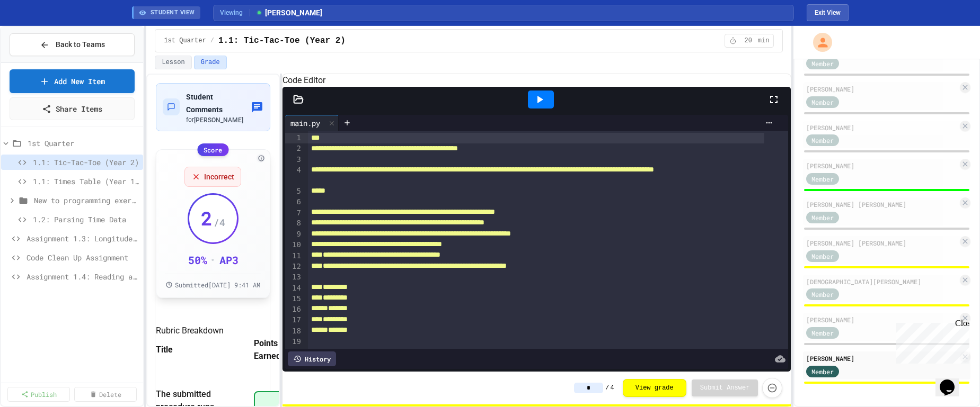  What do you see at coordinates (294, 235) in the screenshot?
I see `div: 9` at bounding box center [294, 235].